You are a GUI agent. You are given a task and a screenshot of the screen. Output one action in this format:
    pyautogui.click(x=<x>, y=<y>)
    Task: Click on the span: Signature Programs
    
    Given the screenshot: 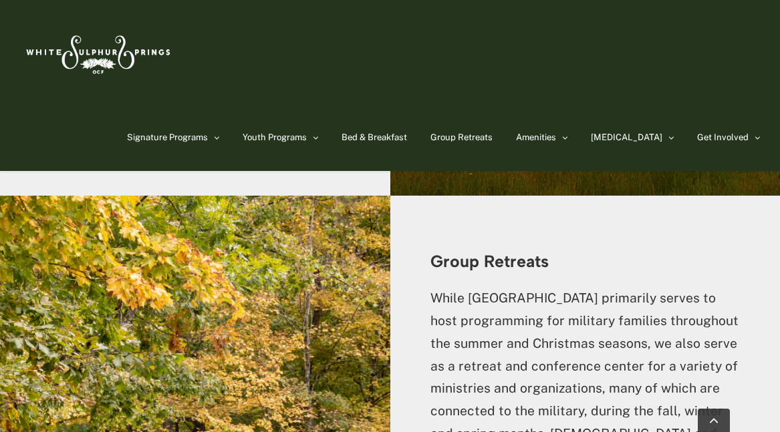 What is the action you would take?
    pyautogui.click(x=167, y=137)
    